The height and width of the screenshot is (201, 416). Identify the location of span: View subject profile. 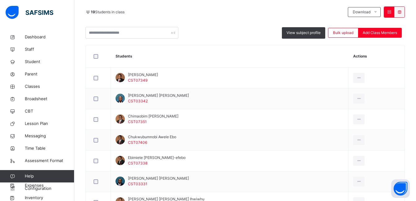
(303, 33).